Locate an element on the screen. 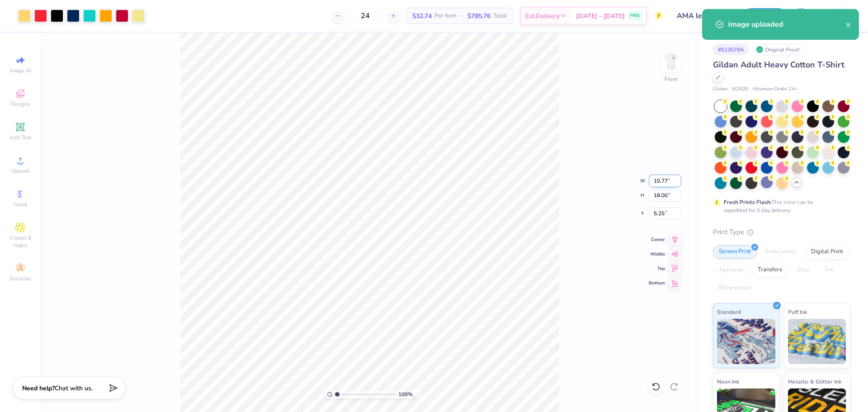  span: $32.74 is located at coordinates (422, 16).